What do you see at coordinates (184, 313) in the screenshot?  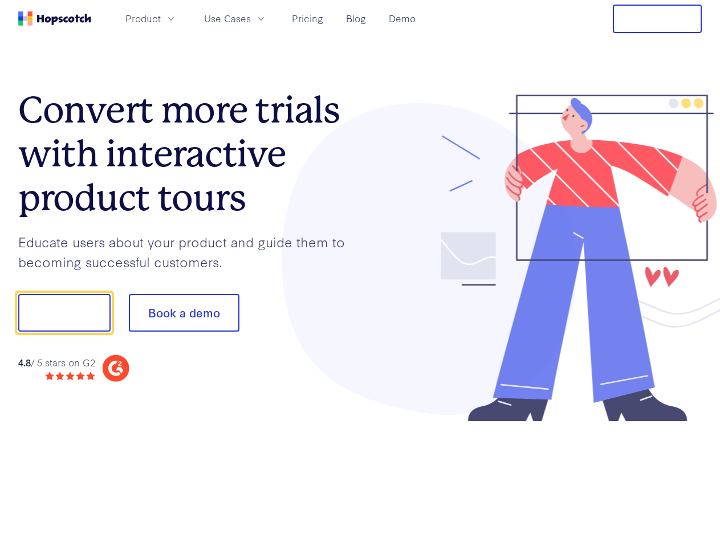 I see `button: Book a demo` at bounding box center [184, 313].